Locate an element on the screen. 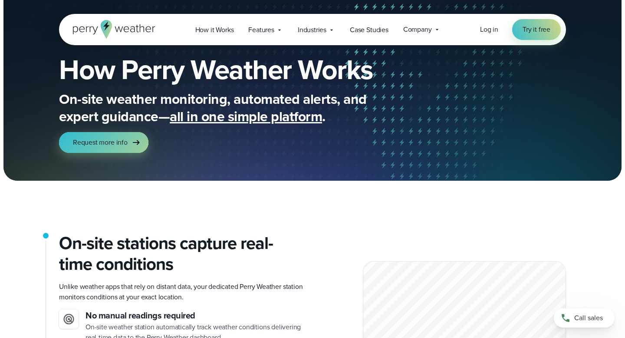 This screenshot has width=625, height=338. span: all in one simple platform is located at coordinates (246, 116).